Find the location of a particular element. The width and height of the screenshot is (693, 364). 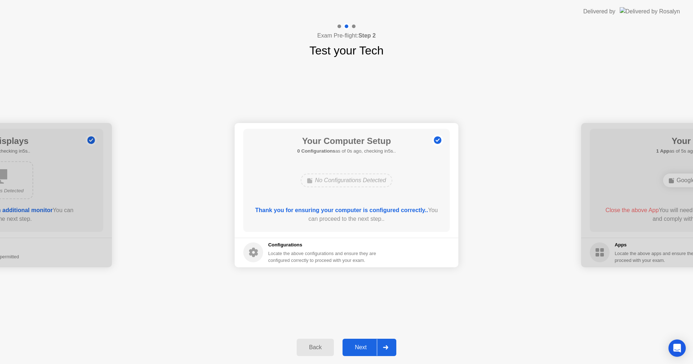

div: Open Intercom Messenger is located at coordinates (677, 348).